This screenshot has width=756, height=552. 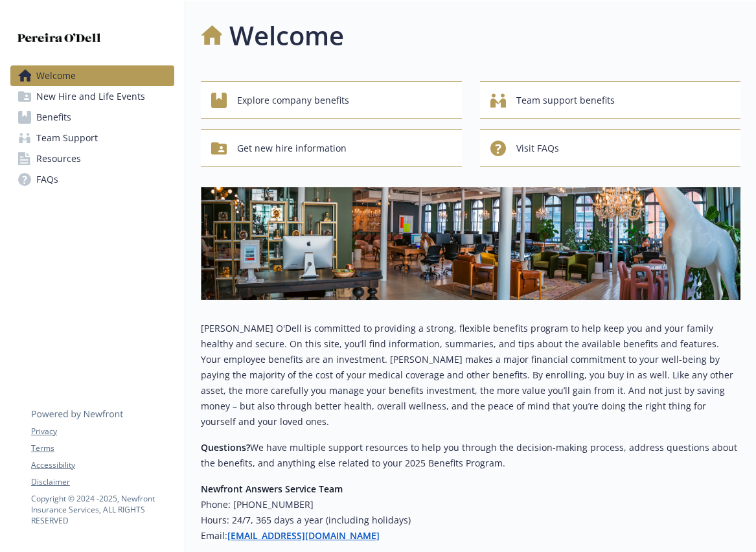 I want to click on a: New Hire and Life Events, so click(x=92, y=97).